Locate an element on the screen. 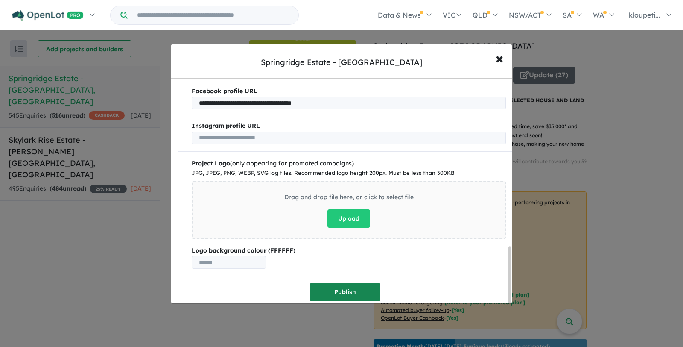  img: Openlot PRO Logo White is located at coordinates (48, 15).